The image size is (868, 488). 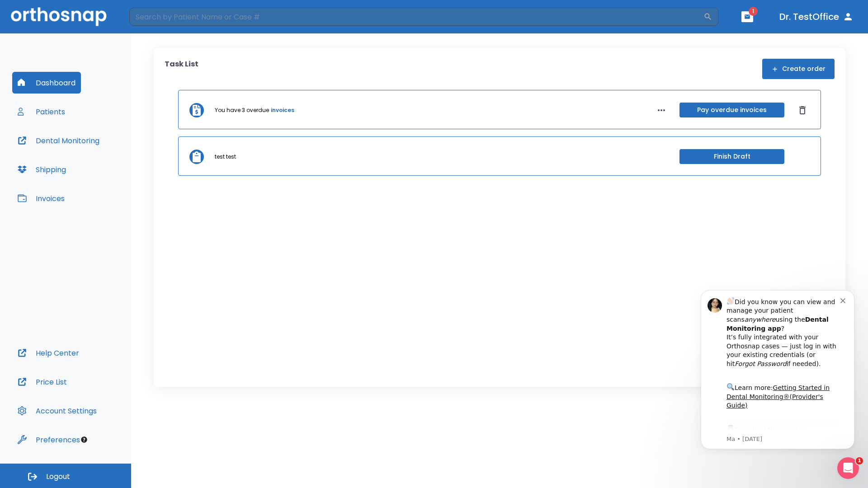 What do you see at coordinates (732, 110) in the screenshot?
I see `button: Pay overdue invoices` at bounding box center [732, 110].